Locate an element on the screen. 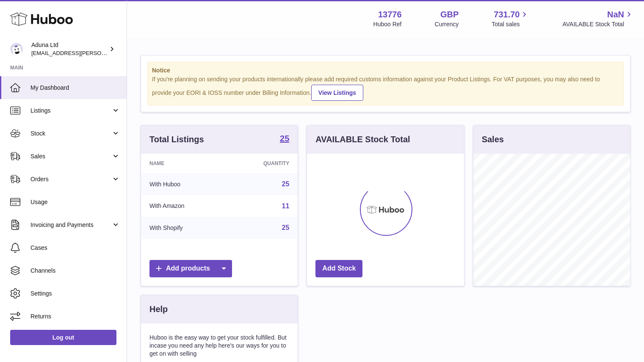  span: My Dashboard is located at coordinates (75, 88).